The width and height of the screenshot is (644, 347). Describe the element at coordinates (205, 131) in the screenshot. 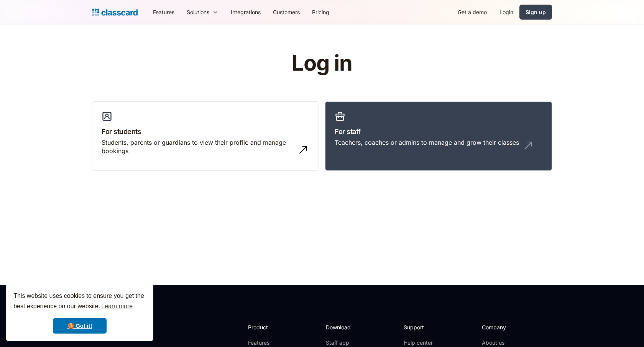

I see `h3: For students` at that location.